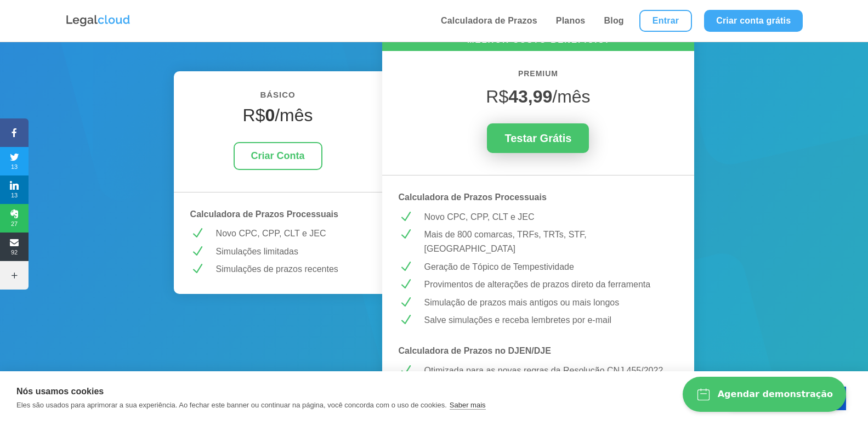  Describe the element at coordinates (666, 21) in the screenshot. I see `a: Entrar` at that location.